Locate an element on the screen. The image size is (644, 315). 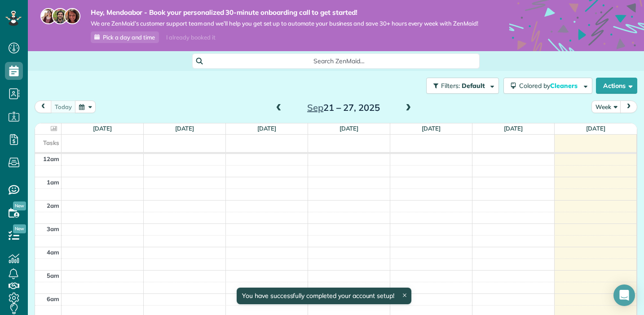
span: 4am is located at coordinates (53, 252).